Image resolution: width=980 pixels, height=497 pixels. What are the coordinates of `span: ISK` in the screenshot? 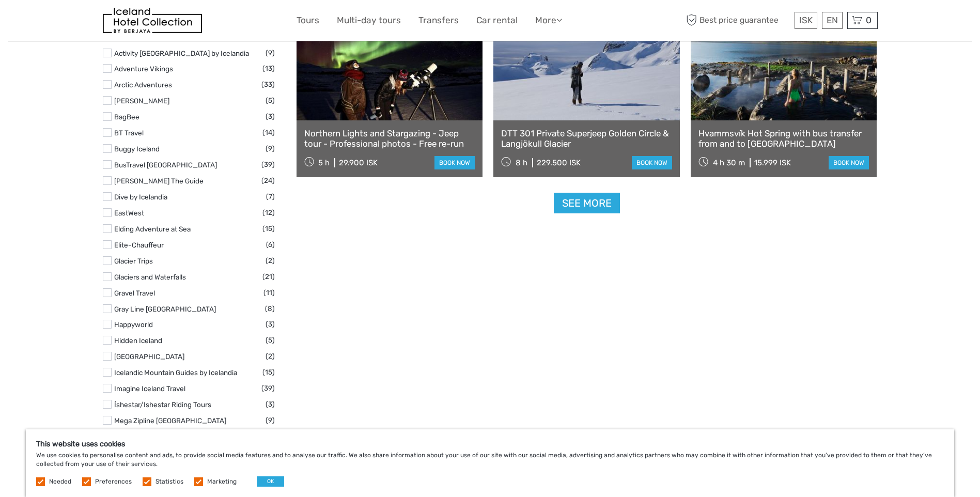 It's located at (806, 20).